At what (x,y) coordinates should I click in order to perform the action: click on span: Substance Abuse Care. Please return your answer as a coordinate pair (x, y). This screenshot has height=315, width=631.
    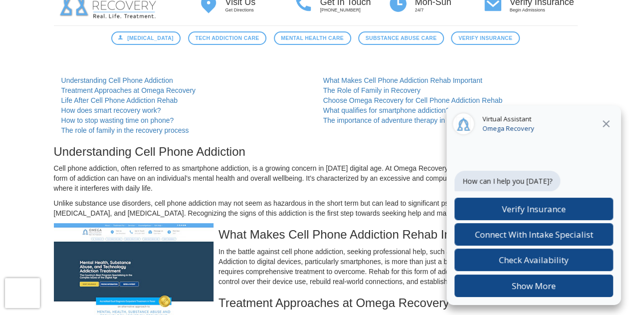
    Looking at the image, I should click on (401, 38).